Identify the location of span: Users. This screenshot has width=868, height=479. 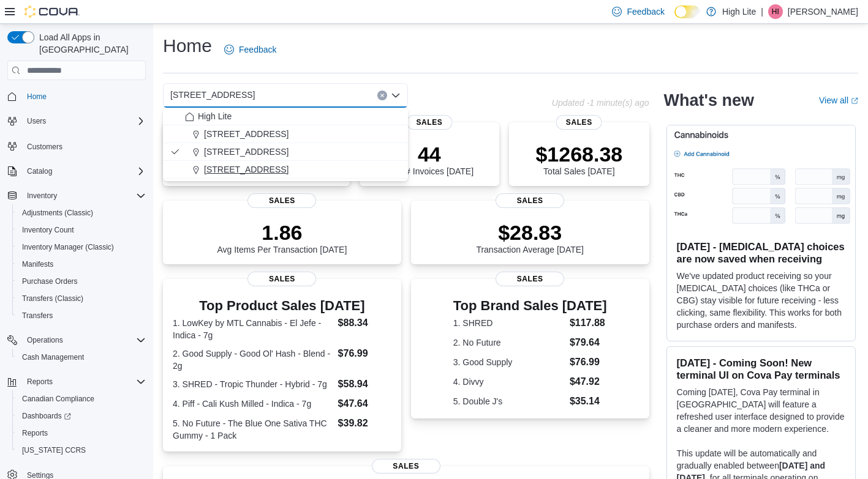
(37, 121).